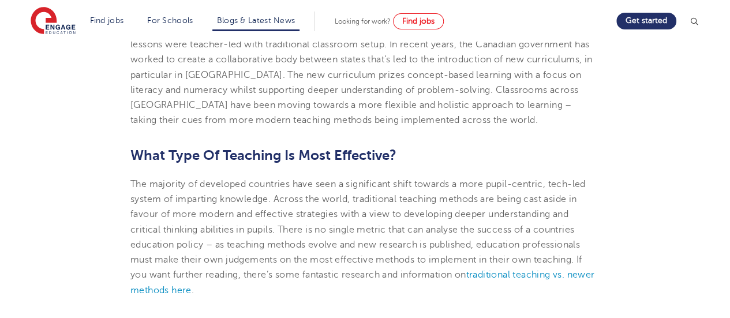 The image size is (730, 318). I want to click on span: Looking for work?, so click(363, 21).